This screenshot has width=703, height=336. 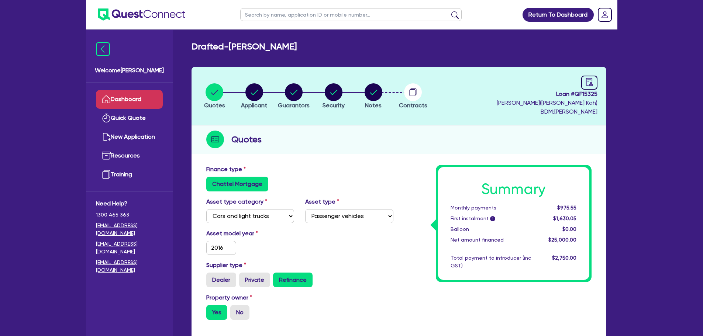 I want to click on span: Need Help?, so click(x=129, y=204).